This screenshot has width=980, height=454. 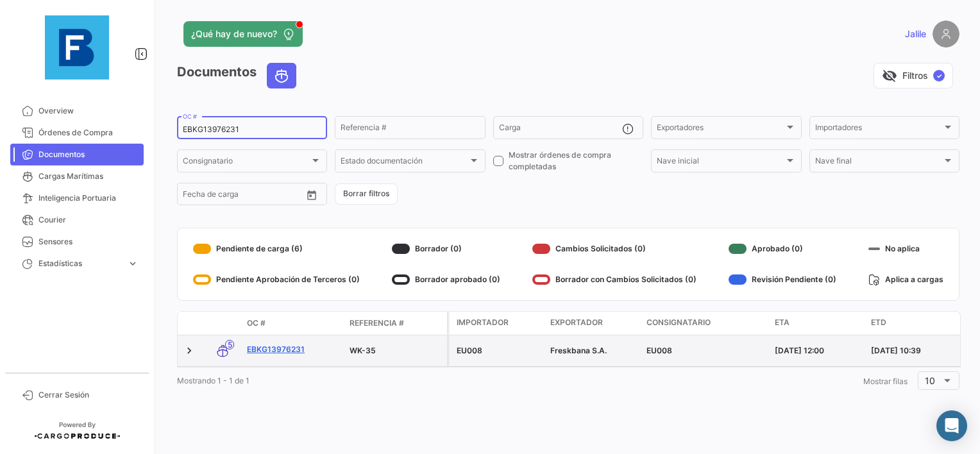 What do you see at coordinates (913, 76) in the screenshot?
I see `button: visibility_offFiltros✓` at bounding box center [913, 76].